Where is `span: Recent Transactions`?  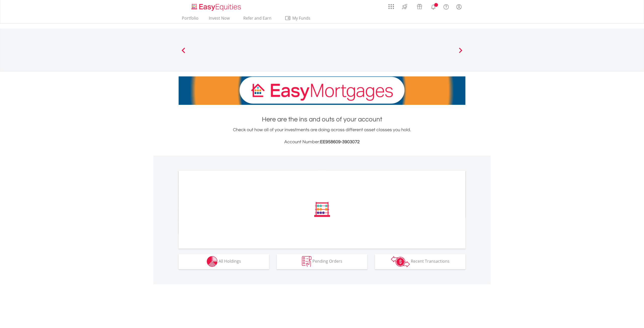 span: Recent Transactions is located at coordinates (430, 261).